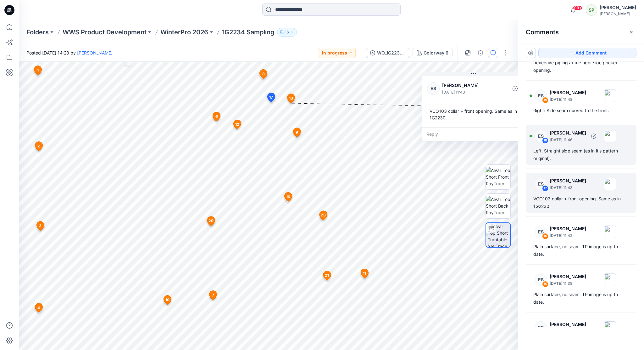 This screenshot has height=350, width=644. I want to click on span: 8, so click(264, 74).